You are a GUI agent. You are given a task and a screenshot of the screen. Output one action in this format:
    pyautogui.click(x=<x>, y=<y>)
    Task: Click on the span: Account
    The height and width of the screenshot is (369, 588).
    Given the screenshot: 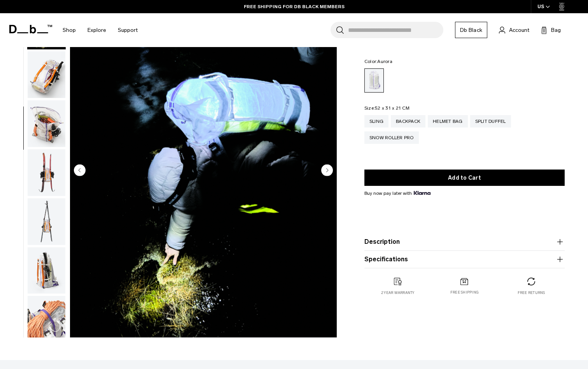 What is the action you would take?
    pyautogui.click(x=519, y=30)
    